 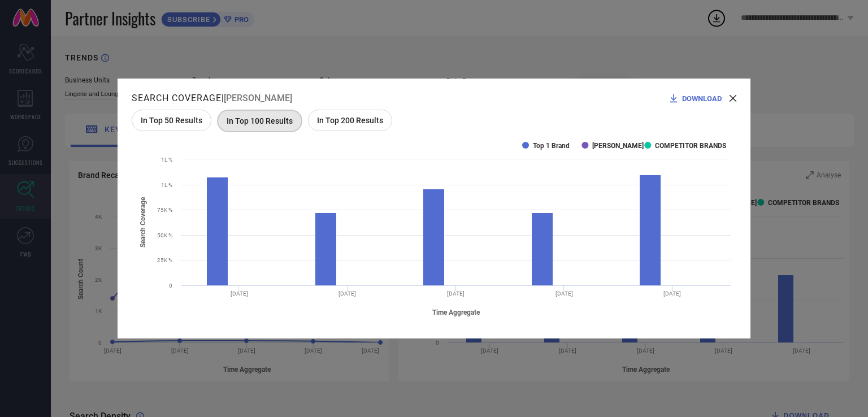 What do you see at coordinates (171, 120) in the screenshot?
I see `span: In Top 50 Results` at bounding box center [171, 120].